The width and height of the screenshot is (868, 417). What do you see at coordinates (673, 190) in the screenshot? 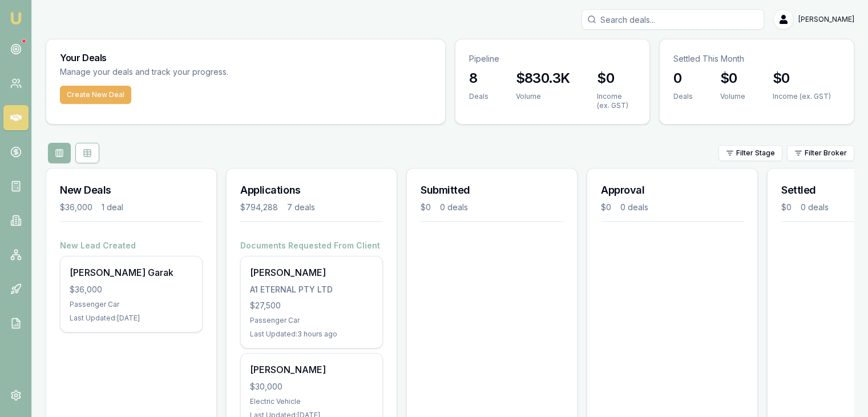
I see `h3: Approval` at bounding box center [673, 190].